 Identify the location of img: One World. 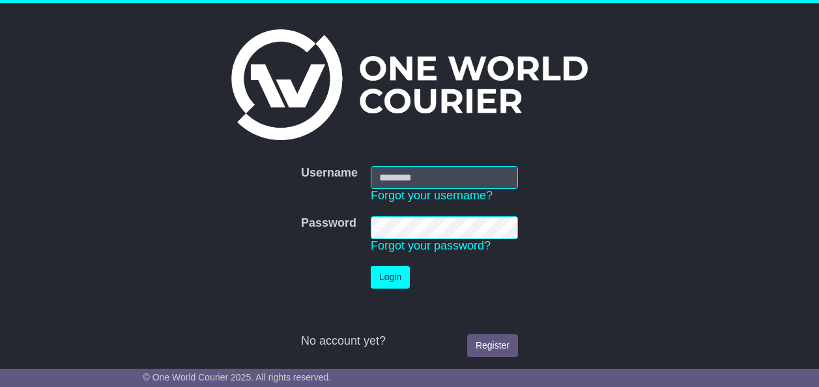
(409, 85).